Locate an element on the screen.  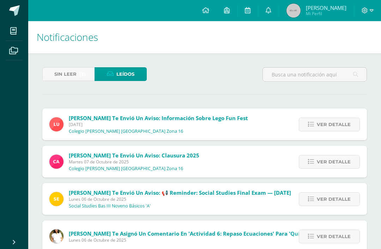
img: fde36cf8b4173ff221c800fd76040d52.png is located at coordinates (56, 237).